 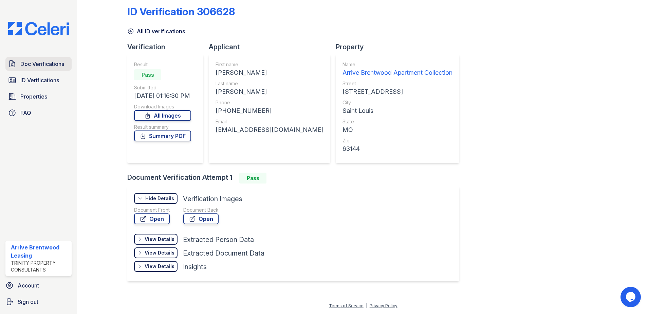 I want to click on a: FAQ, so click(x=38, y=113).